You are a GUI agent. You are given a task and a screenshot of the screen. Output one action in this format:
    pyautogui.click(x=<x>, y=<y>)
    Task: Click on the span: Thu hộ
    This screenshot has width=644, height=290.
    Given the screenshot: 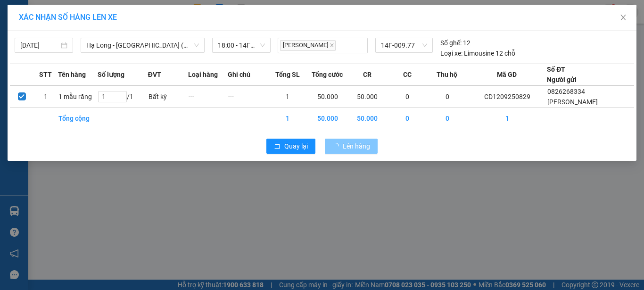 What is the action you would take?
    pyautogui.click(x=447, y=74)
    